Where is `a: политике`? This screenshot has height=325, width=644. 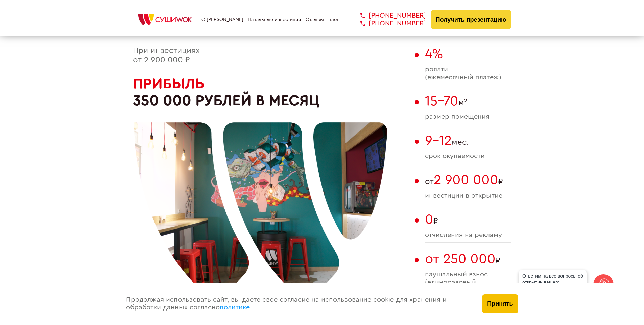
a: политике is located at coordinates (234, 308).